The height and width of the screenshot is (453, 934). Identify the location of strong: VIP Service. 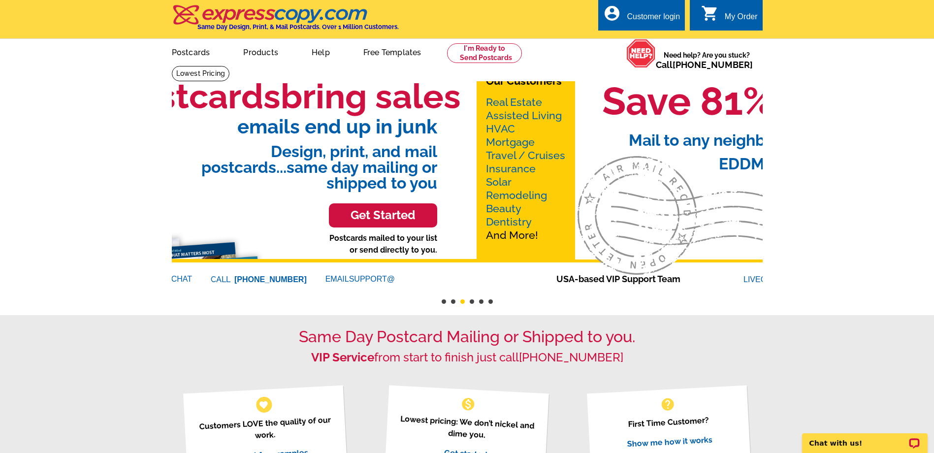
(343, 357).